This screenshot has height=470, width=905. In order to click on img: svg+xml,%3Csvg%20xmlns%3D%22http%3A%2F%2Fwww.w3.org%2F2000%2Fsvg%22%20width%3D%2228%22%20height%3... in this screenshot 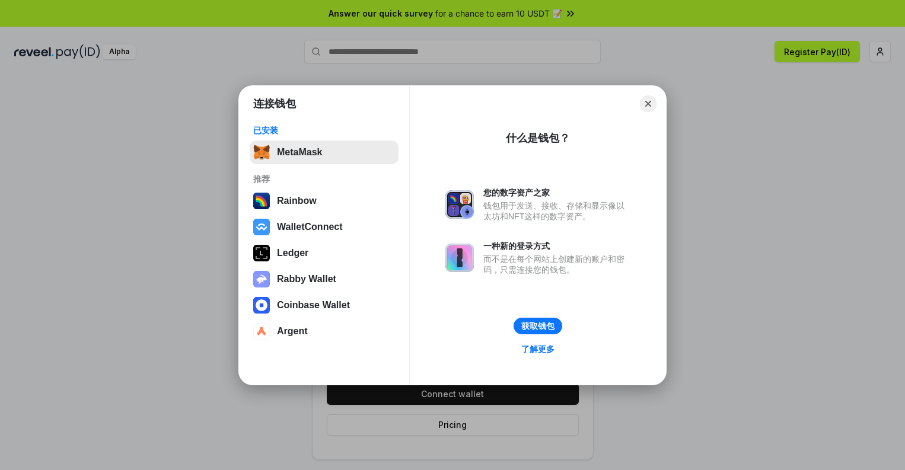, I will do `click(262, 253)`.